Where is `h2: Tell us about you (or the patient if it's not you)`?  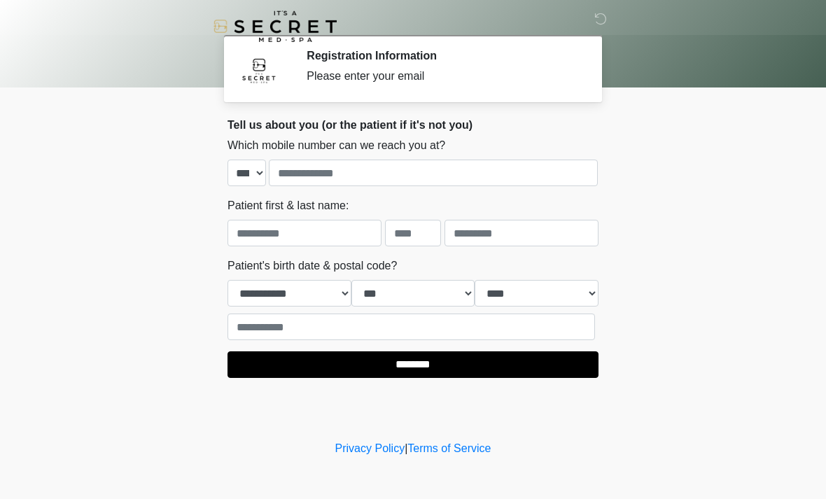 h2: Tell us about you (or the patient if it's not you) is located at coordinates (413, 125).